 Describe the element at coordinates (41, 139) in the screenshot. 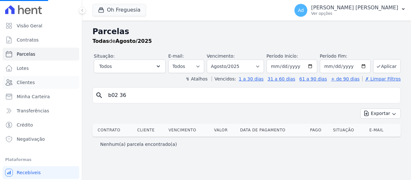

I see `a: Negativação` at that location.